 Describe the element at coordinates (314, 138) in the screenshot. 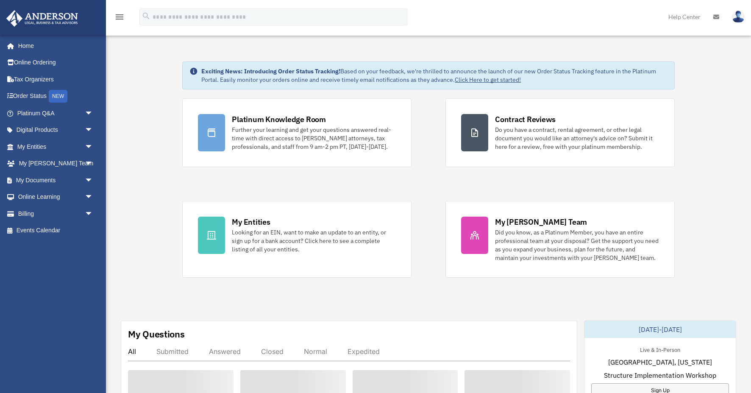

I see `div: Further your learning and get your questions answered real-time with direct access to [PERSON_NAM...` at that location.